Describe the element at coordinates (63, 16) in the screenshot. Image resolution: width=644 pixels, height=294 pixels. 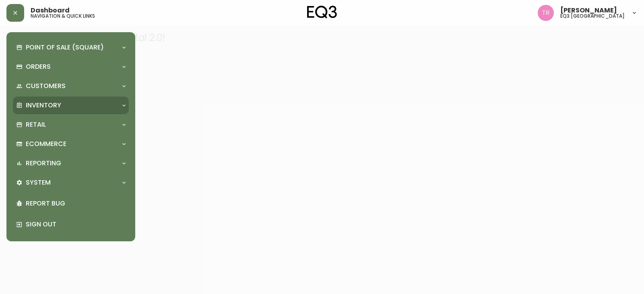
I see `h5: navigation & quick links` at that location.